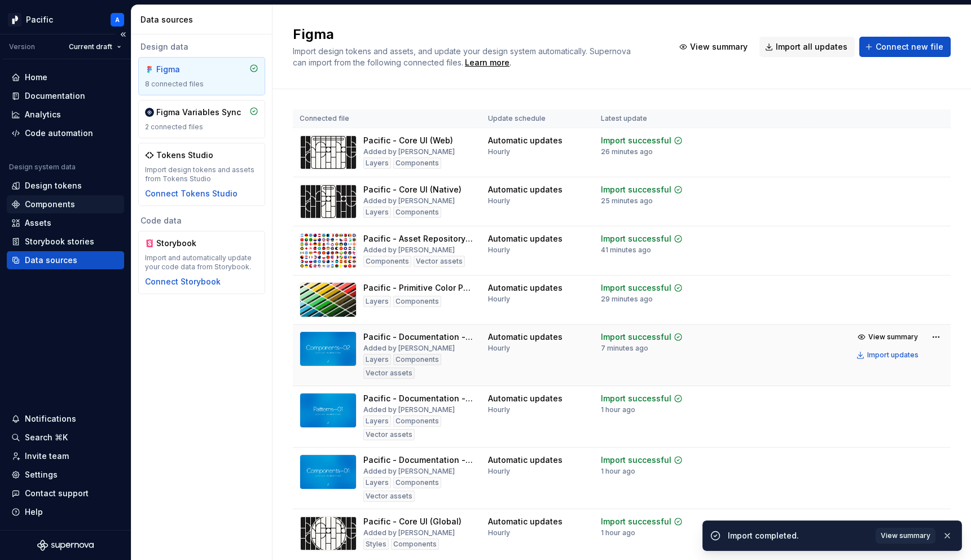 This screenshot has height=560, width=971. What do you see at coordinates (201, 175) in the screenshot?
I see `a: Tokens StudioImport design tokens and assets from Tokens StudioConnect Tokens Studio` at bounding box center [201, 175].